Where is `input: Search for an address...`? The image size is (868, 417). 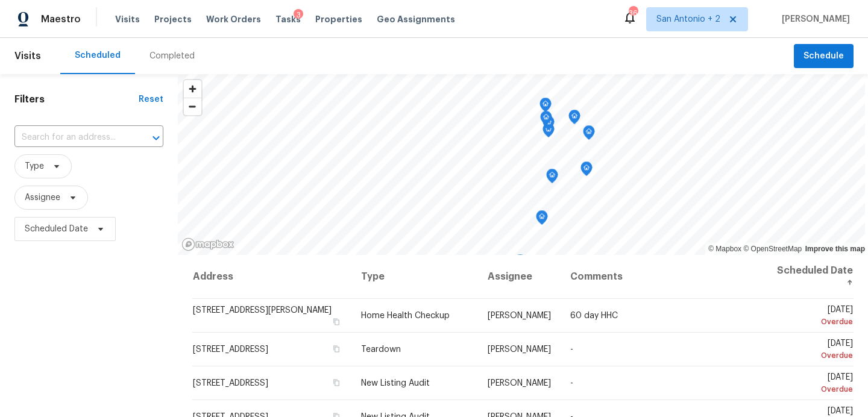 input: Search for an address... is located at coordinates (72, 138).